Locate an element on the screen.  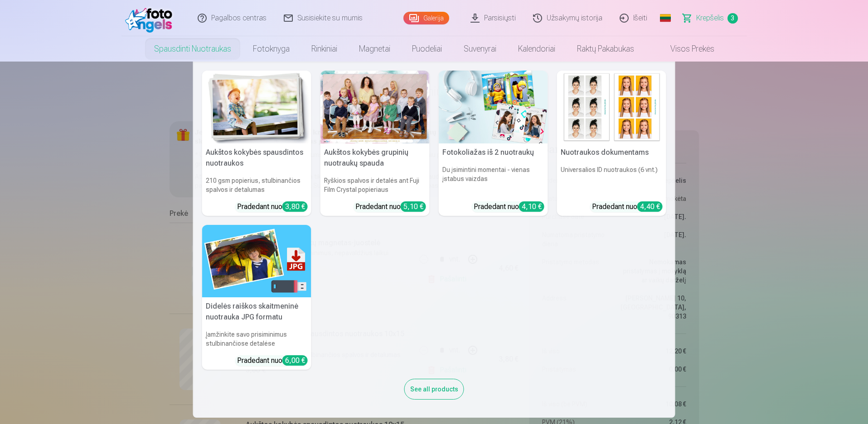
a: Galerija is located at coordinates (426, 18).